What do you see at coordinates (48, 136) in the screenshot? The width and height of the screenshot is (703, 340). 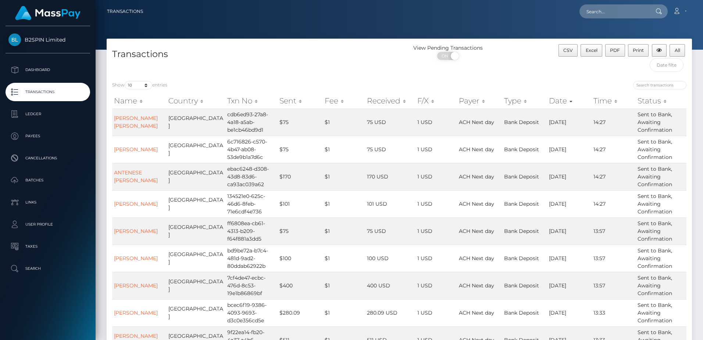 I see `a: Payees` at bounding box center [48, 136].